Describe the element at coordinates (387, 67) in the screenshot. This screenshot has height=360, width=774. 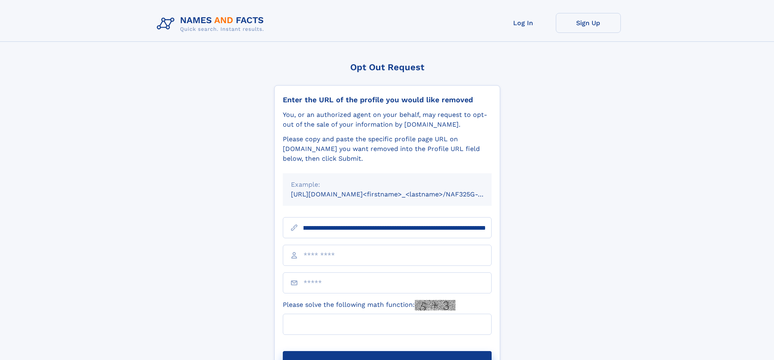
I see `div: Opt Out Request` at that location.